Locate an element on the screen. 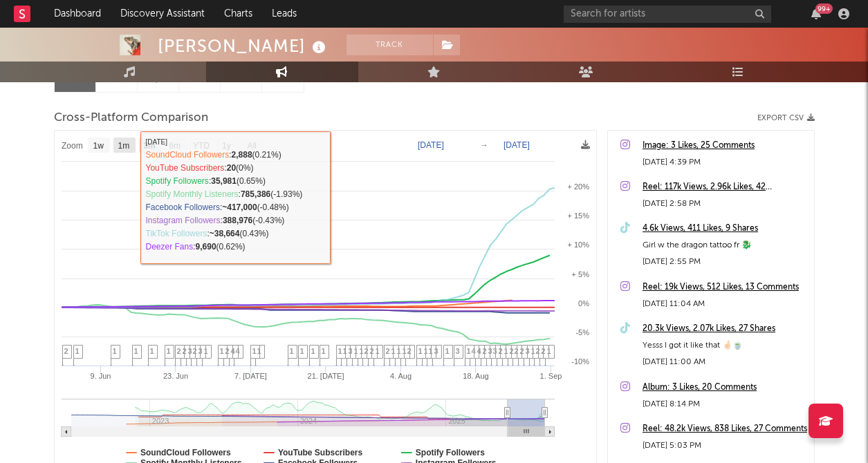  button: 99+ is located at coordinates (816, 14).